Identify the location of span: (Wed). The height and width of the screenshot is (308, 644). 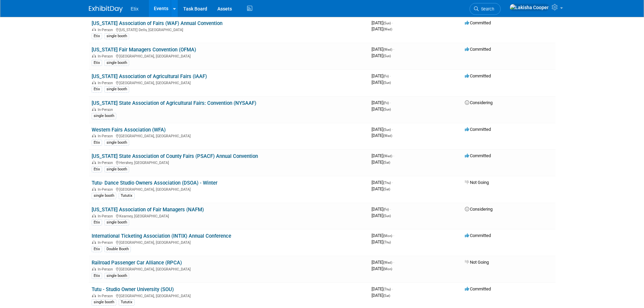
(388, 262).